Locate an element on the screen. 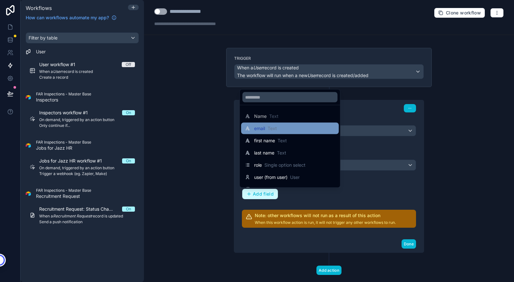 The image size is (514, 282). span: role is located at coordinates (258, 165).